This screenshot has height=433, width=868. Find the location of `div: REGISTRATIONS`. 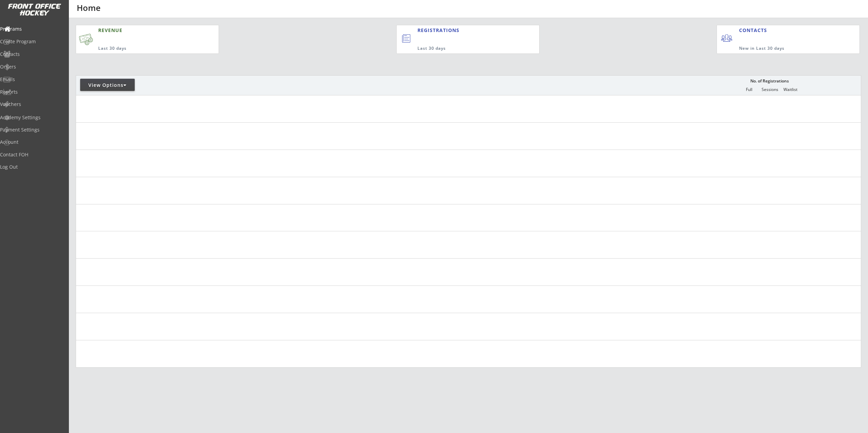

div: REGISTRATIONS is located at coordinates (463, 30).